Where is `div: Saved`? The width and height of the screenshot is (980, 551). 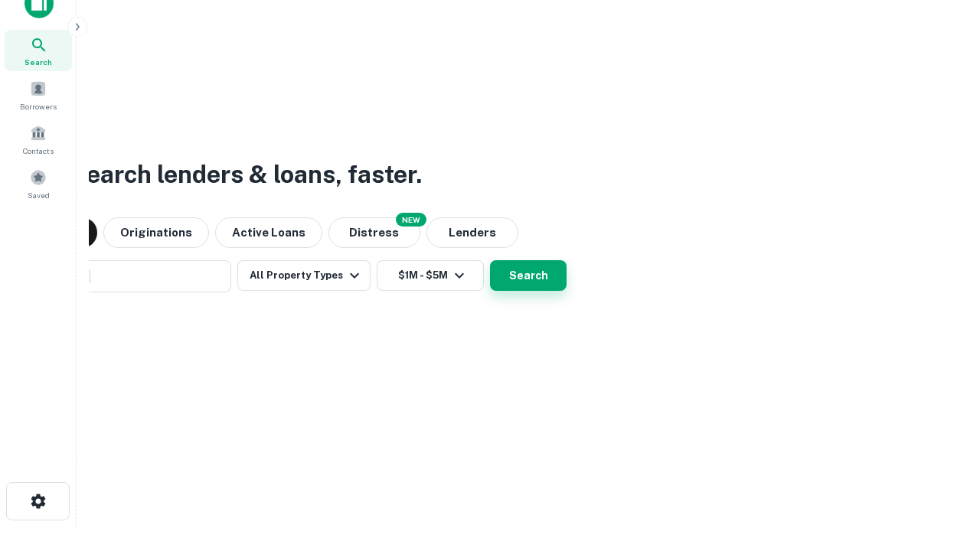
div: Saved is located at coordinates (38, 183).